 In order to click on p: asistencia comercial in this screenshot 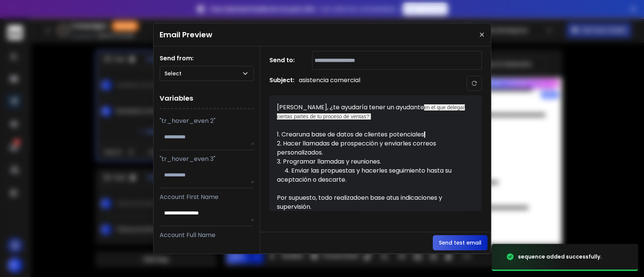, I will do `click(329, 83)`.